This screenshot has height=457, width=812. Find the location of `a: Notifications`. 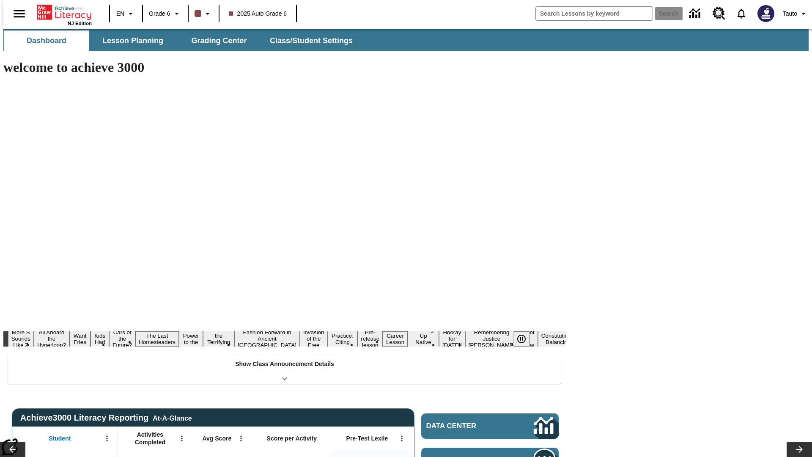

a: Notifications is located at coordinates (741, 14).